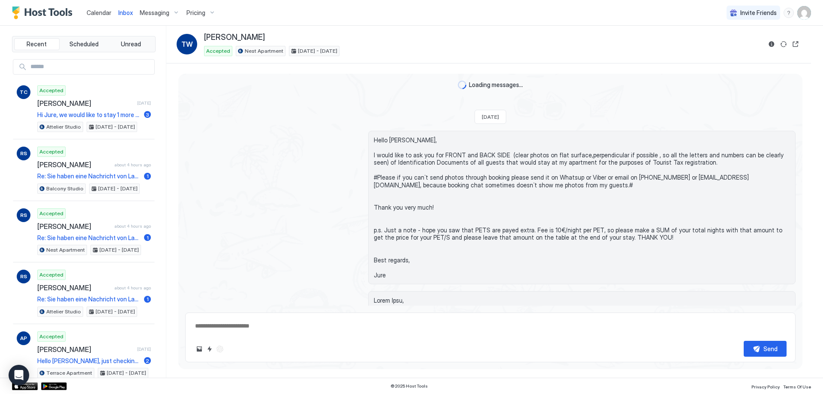 The image size is (823, 394). Describe the element at coordinates (24, 338) in the screenshot. I see `span: AP` at that location.